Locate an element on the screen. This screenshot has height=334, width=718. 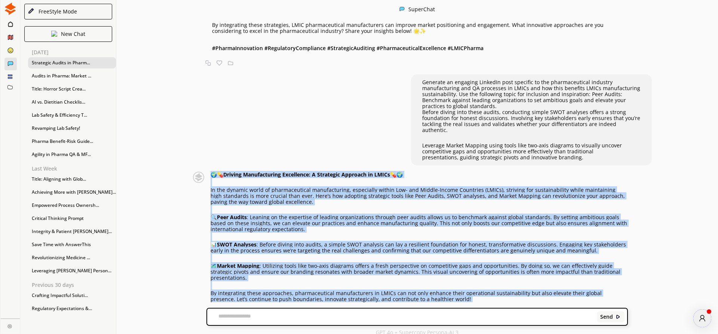
div: Strategic Audits in Pharm... is located at coordinates (72, 63).